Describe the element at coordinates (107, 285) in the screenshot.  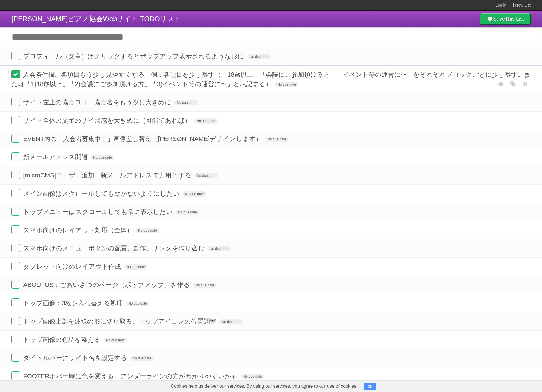
I see `span: ABOUTUS：ごあいさつのページ（ポップアップ）を作る` at that location.